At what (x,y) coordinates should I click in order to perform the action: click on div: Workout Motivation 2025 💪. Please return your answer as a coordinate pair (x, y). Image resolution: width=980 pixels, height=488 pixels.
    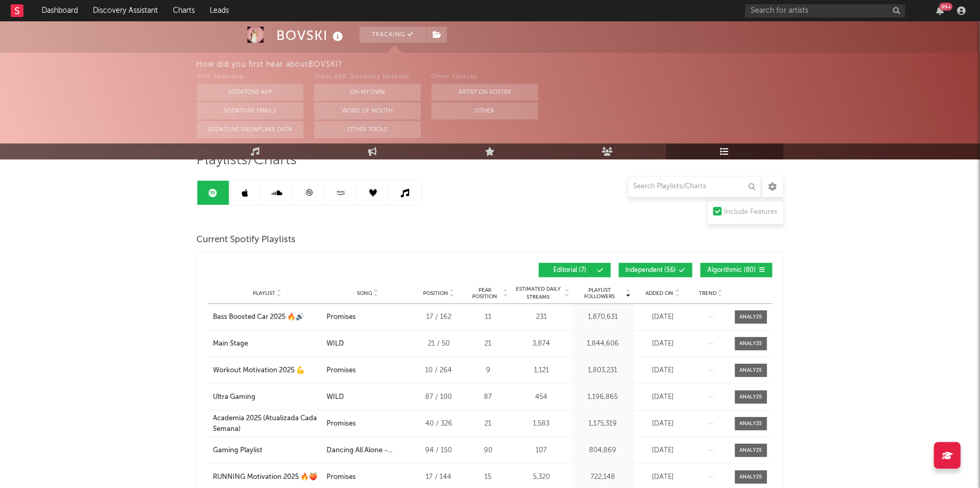
    Looking at the image, I should click on (259, 371).